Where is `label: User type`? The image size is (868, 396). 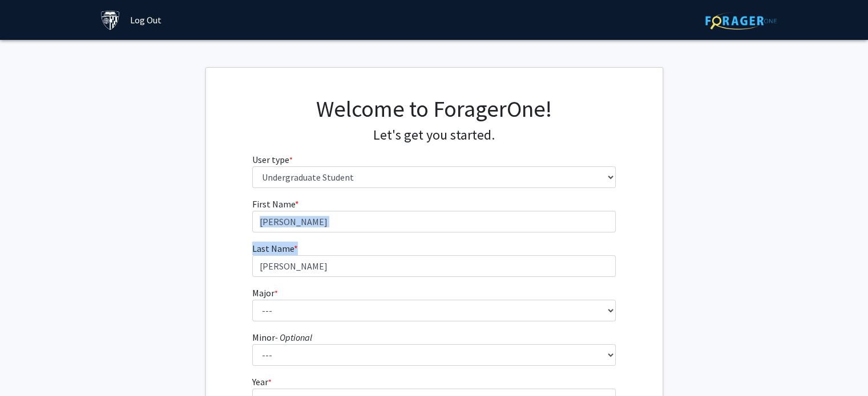 label: User type is located at coordinates (272, 160).